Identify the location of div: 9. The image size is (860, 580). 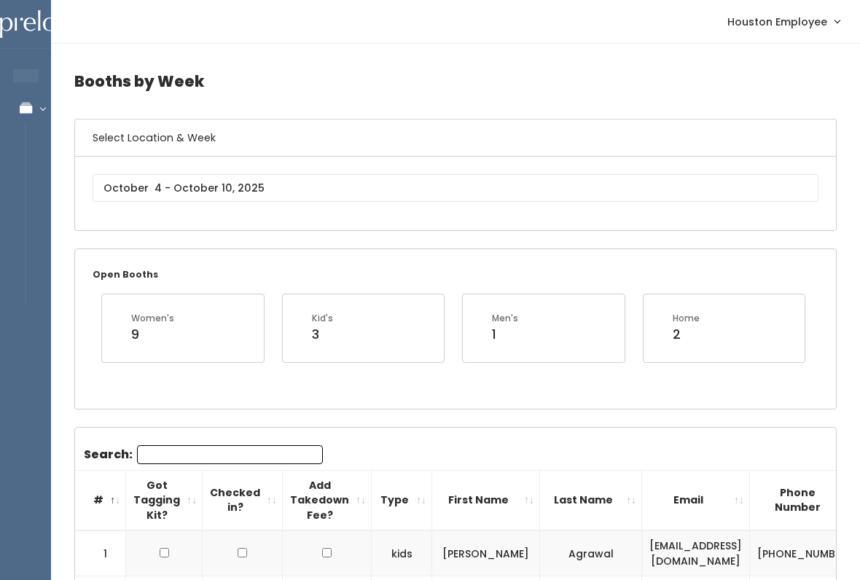
(152, 335).